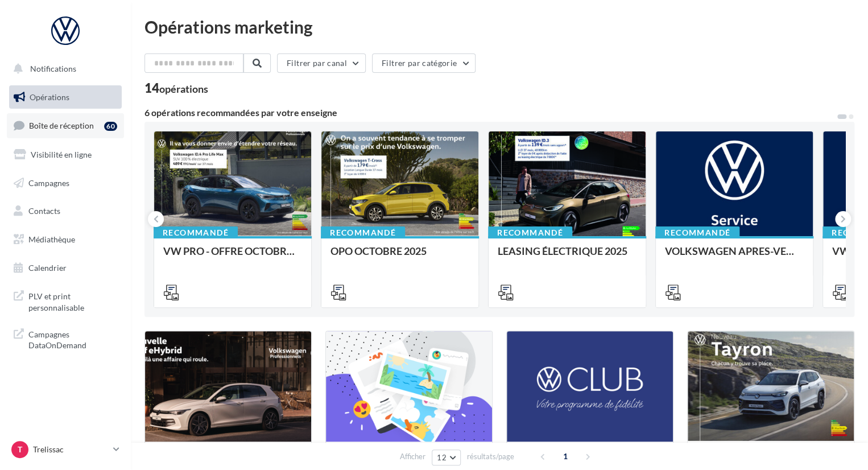  What do you see at coordinates (73, 301) in the screenshot?
I see `span: PLV et print personnalisable` at bounding box center [73, 301].